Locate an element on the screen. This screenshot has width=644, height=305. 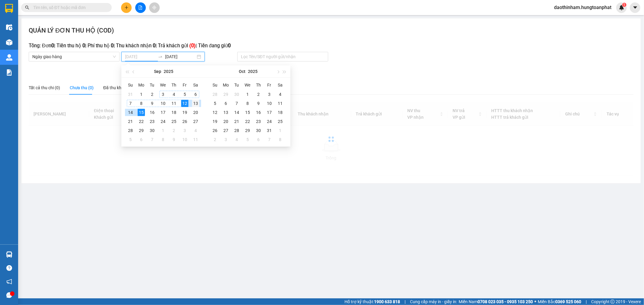
span: Cung cấp máy in - giấy in: is located at coordinates (433, 302).